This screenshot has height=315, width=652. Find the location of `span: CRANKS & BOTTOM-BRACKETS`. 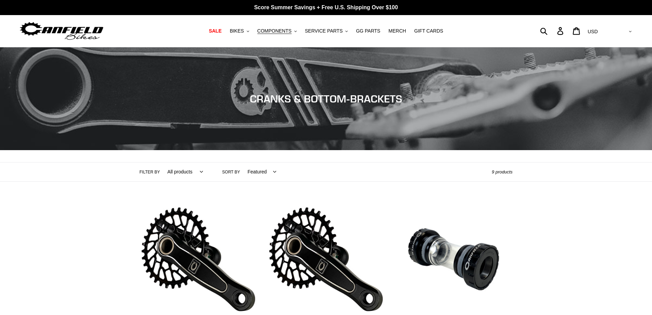

span: CRANKS & BOTTOM-BRACKETS is located at coordinates (326, 99).